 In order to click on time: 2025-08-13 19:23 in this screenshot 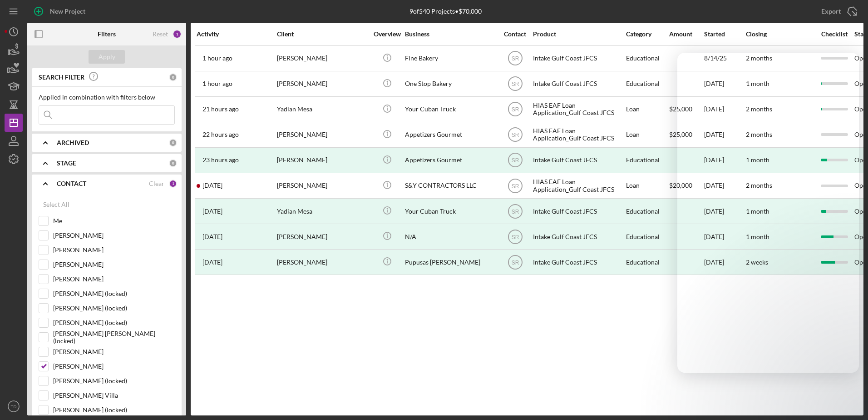, I will do `click(221, 160)`.